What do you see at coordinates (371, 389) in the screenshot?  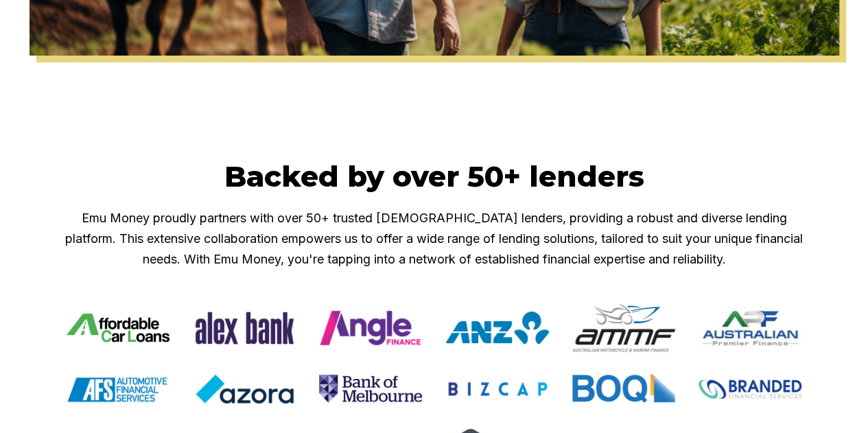 I see `img: Bank of Melbourne` at bounding box center [371, 389].